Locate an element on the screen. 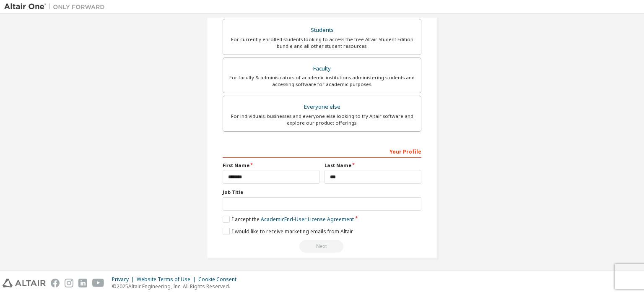 The image size is (644, 295). div: Cookie Consent is located at coordinates (220, 279).